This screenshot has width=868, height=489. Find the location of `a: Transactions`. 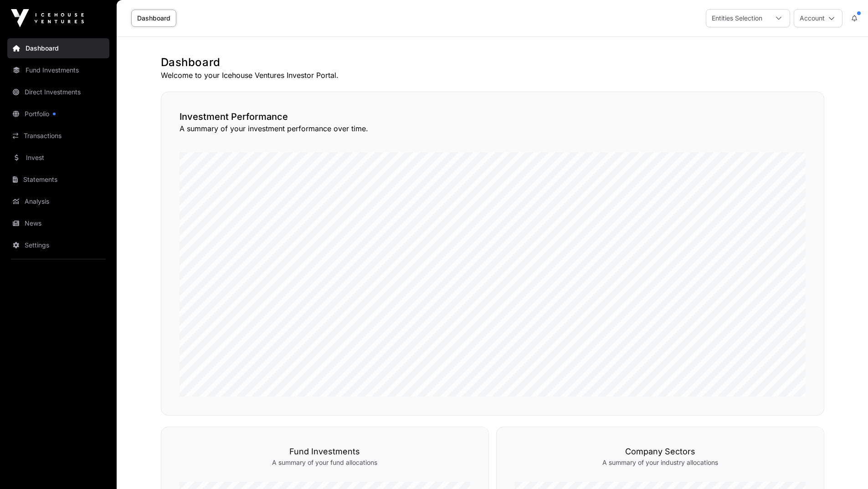

a: Transactions is located at coordinates (59, 136).